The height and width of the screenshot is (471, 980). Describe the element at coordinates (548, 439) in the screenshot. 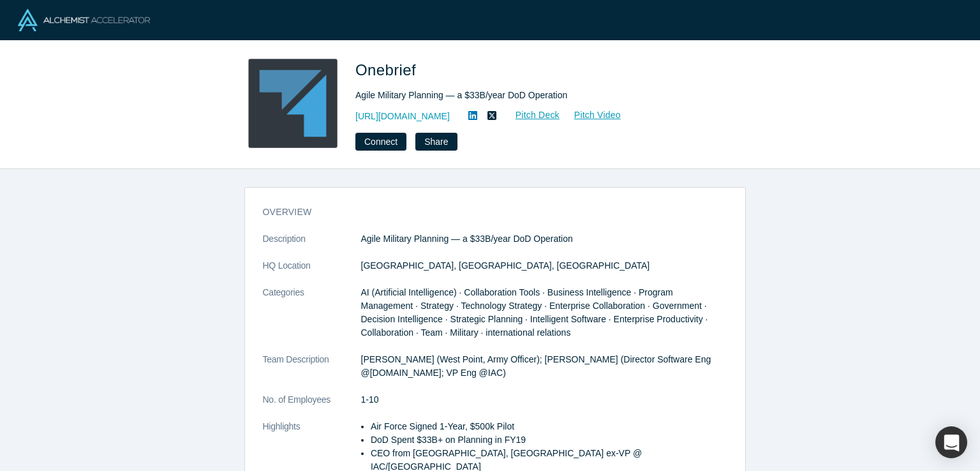

I see `li: DoD Spent $33B+ on Planning in FY19` at that location.